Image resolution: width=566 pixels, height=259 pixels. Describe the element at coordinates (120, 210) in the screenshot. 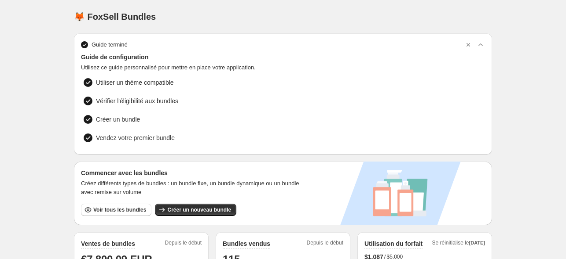

I see `span: Voir tous les bundles` at that location.